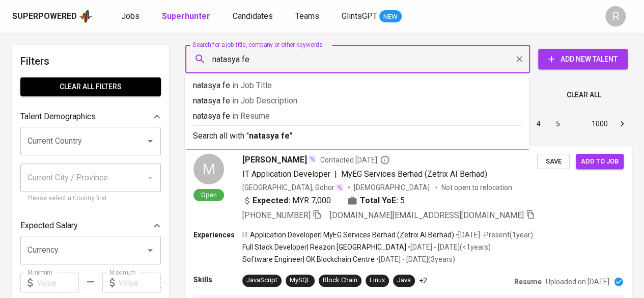 Image resolution: width=644 pixels, height=298 pixels. I want to click on span: Jobs, so click(130, 16).